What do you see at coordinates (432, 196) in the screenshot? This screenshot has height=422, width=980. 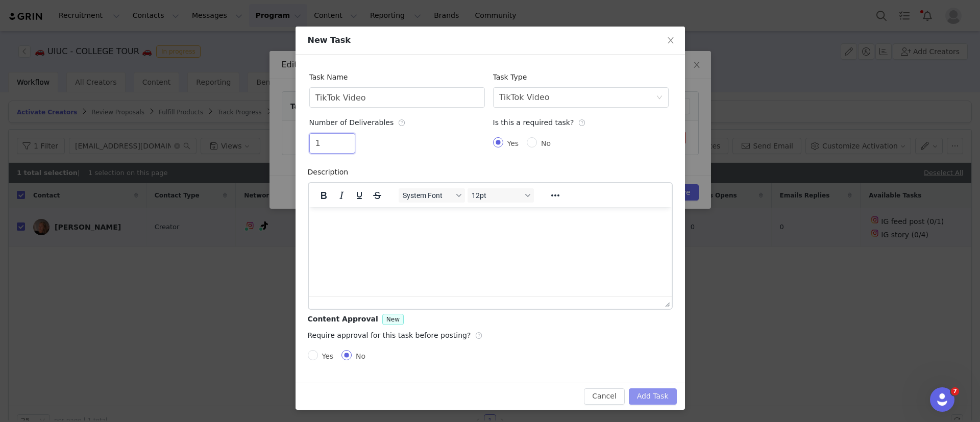 I see `button: Fonts` at bounding box center [432, 196].